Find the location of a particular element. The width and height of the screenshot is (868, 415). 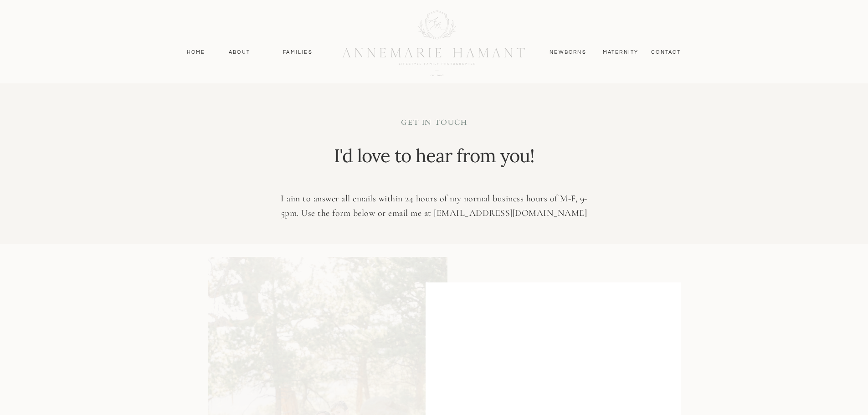

a: Families is located at coordinates (298, 52).